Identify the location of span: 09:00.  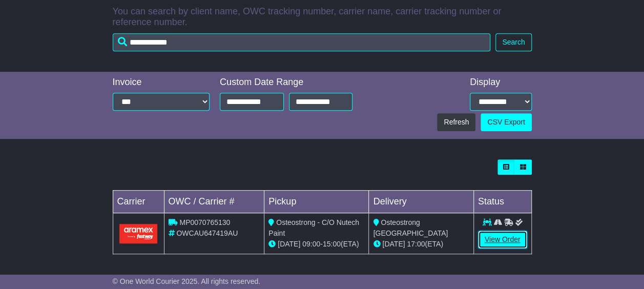
(311, 244).